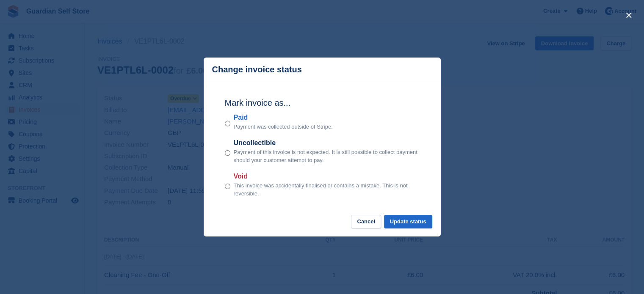 Image resolution: width=644 pixels, height=294 pixels. Describe the element at coordinates (408, 222) in the screenshot. I see `button: Update status` at that location.